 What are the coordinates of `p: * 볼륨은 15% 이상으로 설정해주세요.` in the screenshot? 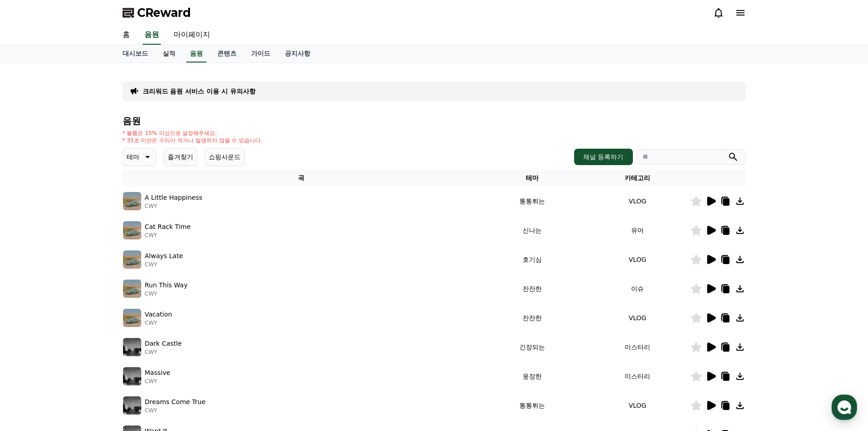 It's located at (192, 133).